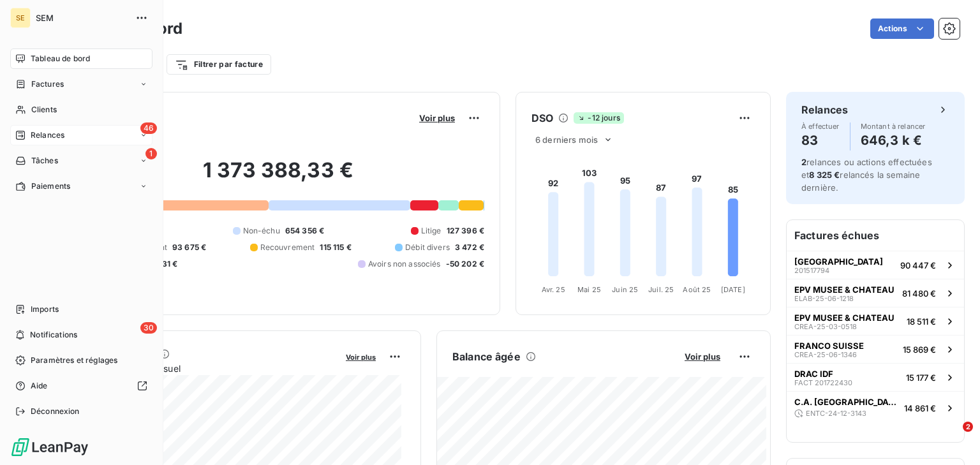  What do you see at coordinates (149, 328) in the screenshot?
I see `span: 30` at bounding box center [149, 328].